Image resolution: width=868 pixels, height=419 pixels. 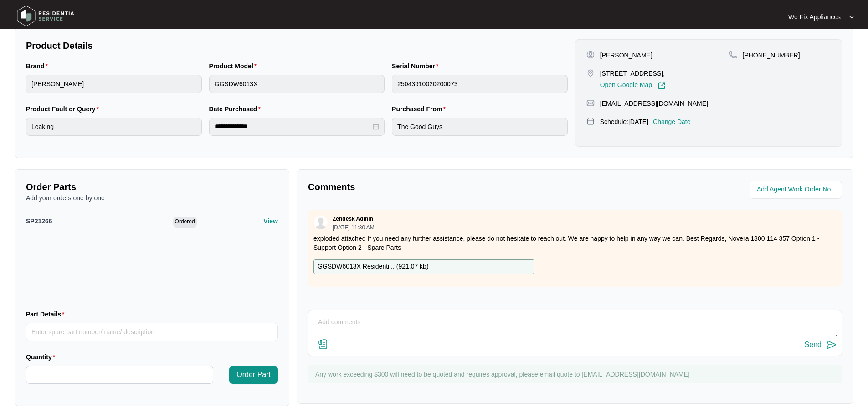 I want to click on img: dropdown arrow, so click(x=852, y=17).